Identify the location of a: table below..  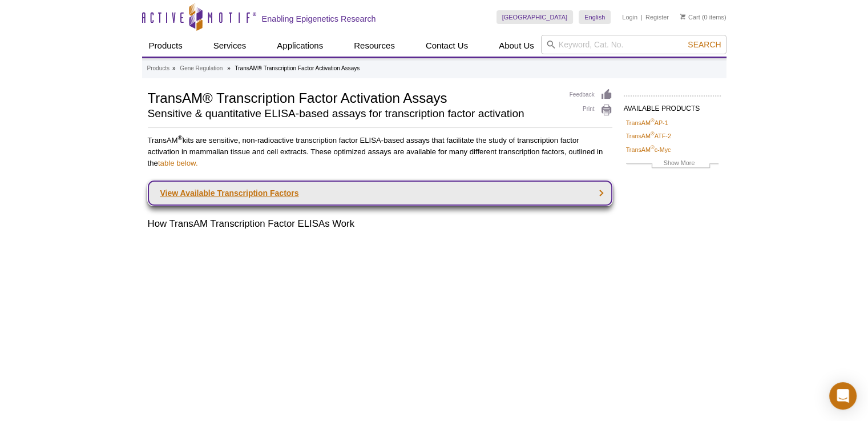
(178, 162).